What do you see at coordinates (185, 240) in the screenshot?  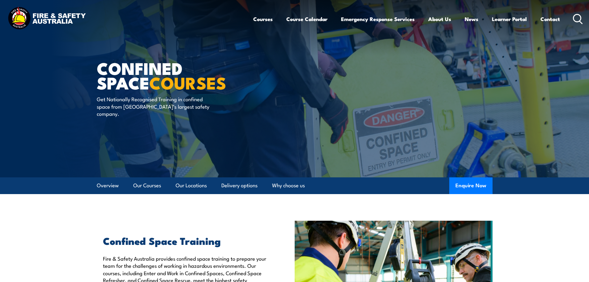 I see `h2: Confined Space Training` at bounding box center [185, 240].